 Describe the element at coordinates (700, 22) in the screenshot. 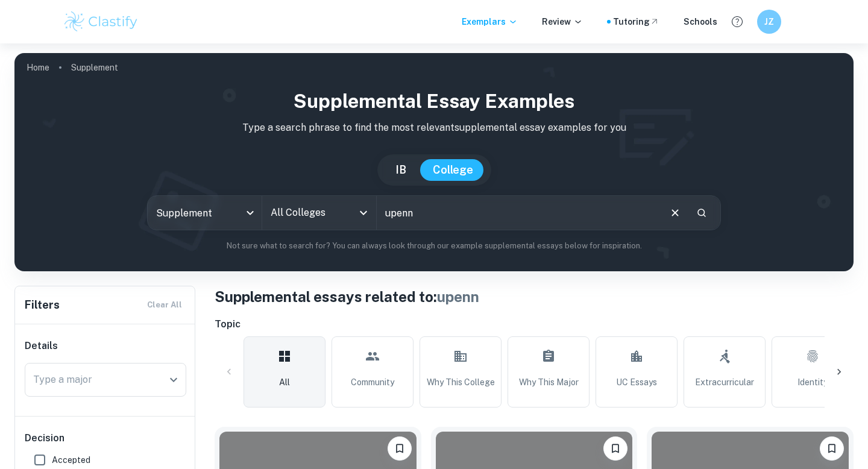

I see `a: Schools` at that location.